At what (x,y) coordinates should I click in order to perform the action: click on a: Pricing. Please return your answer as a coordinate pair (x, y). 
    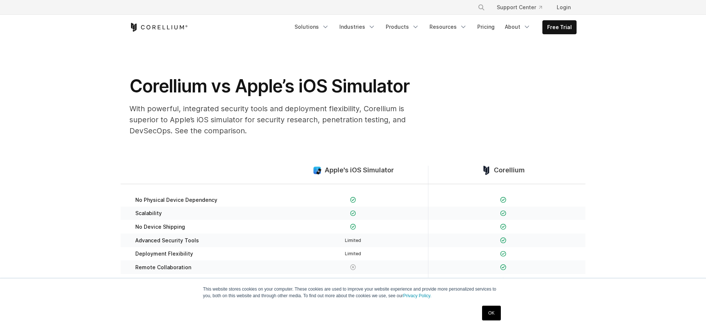
    Looking at the image, I should click on (486, 27).